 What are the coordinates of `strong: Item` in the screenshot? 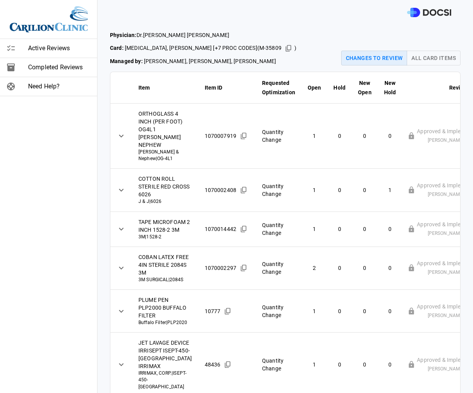 It's located at (144, 88).